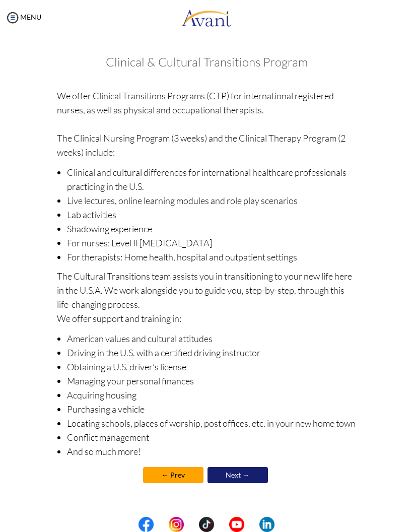 Image resolution: width=413 pixels, height=532 pixels. I want to click on li: Conflict management, so click(212, 437).